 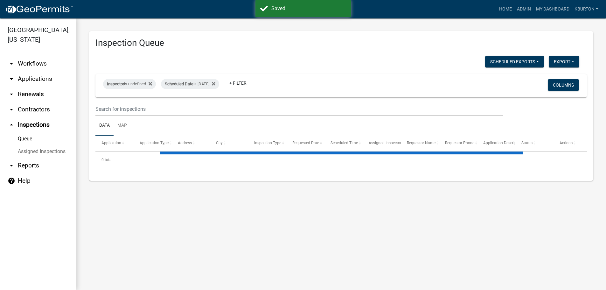 What do you see at coordinates (267, 143) in the screenshot?
I see `datatable-header-cell: Inspection Type` at bounding box center [267, 143].